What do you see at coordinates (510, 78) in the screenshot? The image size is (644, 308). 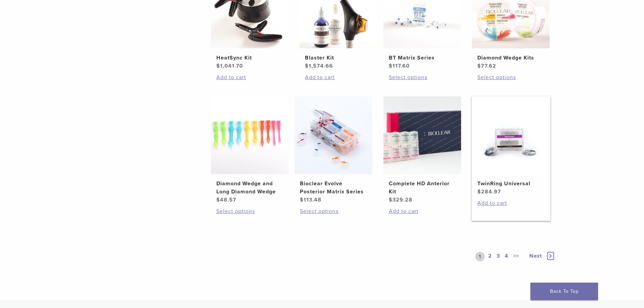 I see `a: Select options for “Diamond Wedge Kits”` at bounding box center [510, 78].